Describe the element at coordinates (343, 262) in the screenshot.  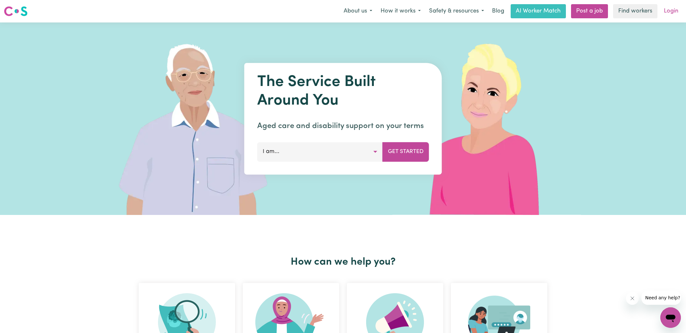
I see `h2: How can we help you?` at that location.